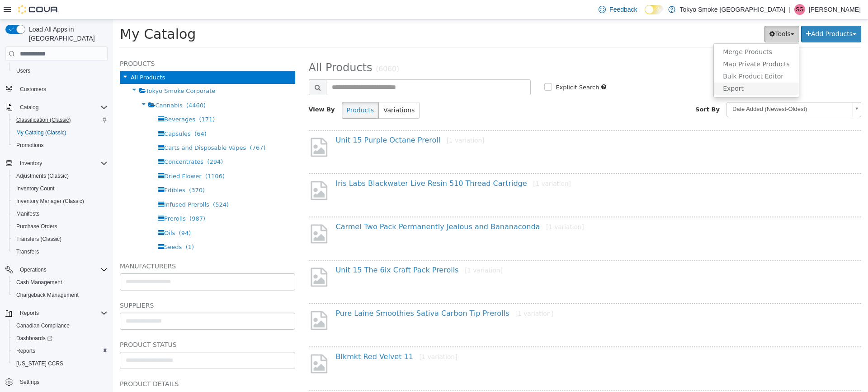 This screenshot has width=868, height=392. Describe the element at coordinates (95, 287) in the screenshot. I see `h5: Suppliers` at that location.